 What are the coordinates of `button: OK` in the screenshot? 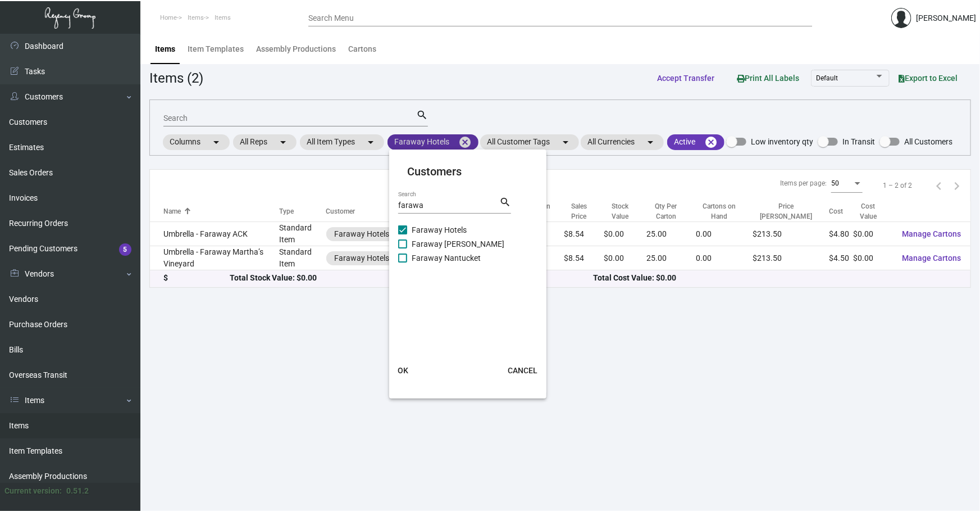 It's located at (402, 370).